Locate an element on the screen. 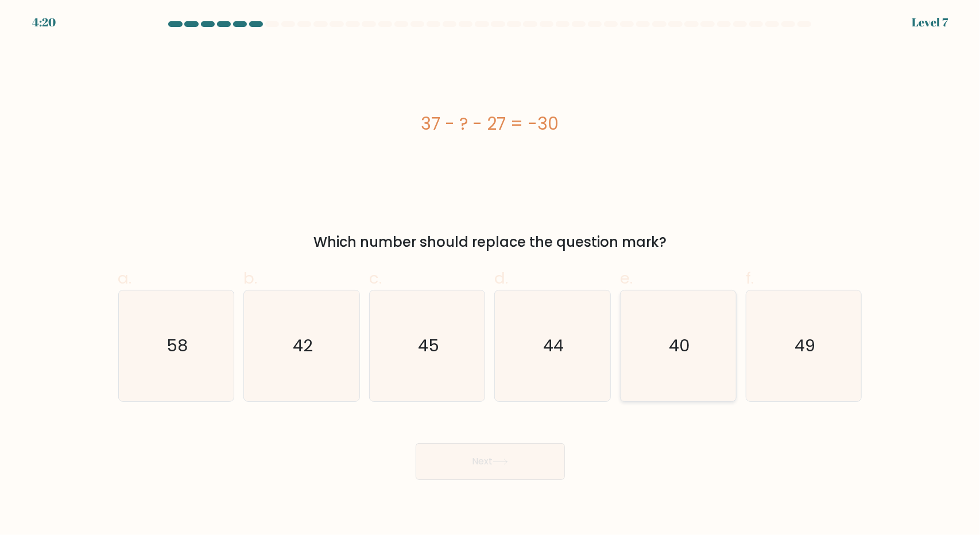 The width and height of the screenshot is (980, 535). text: 49 is located at coordinates (805, 346).